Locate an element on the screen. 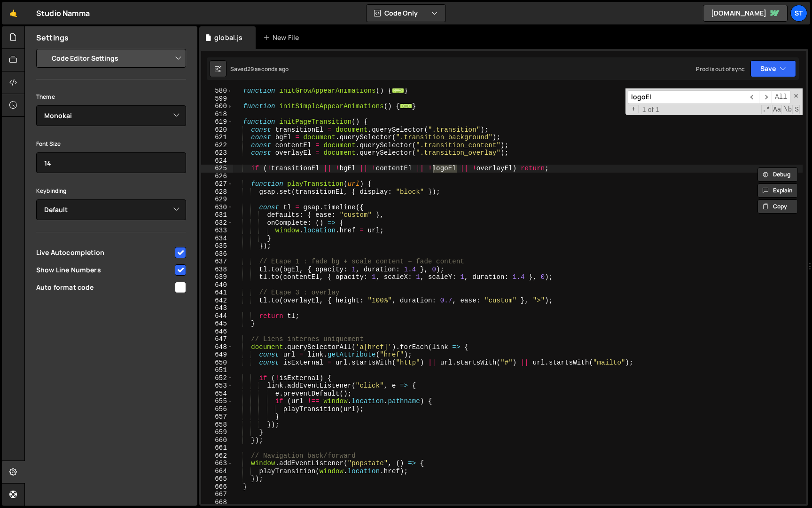 Image resolution: width=812 pixels, height=508 pixels. h2: Settings is located at coordinates (52, 37).